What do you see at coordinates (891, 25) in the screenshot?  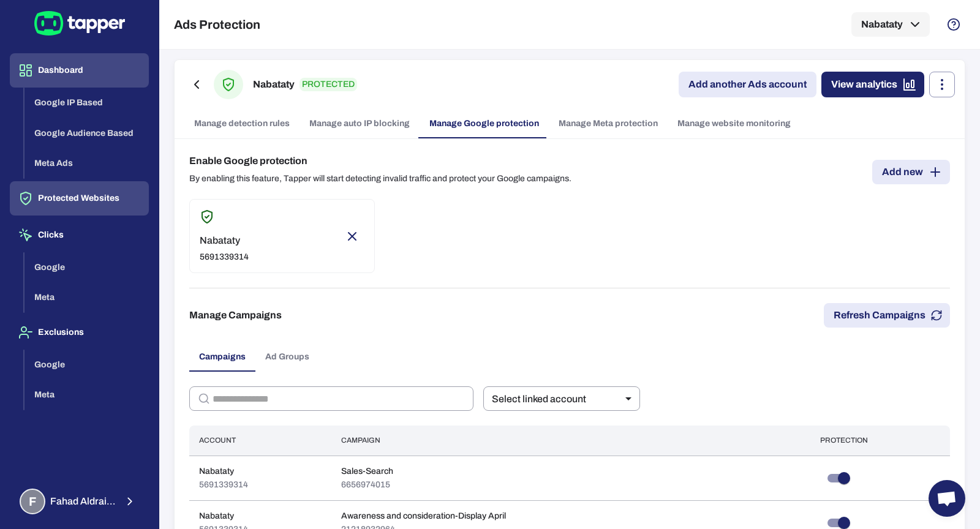 I see `button: Nabataty` at bounding box center [891, 25].